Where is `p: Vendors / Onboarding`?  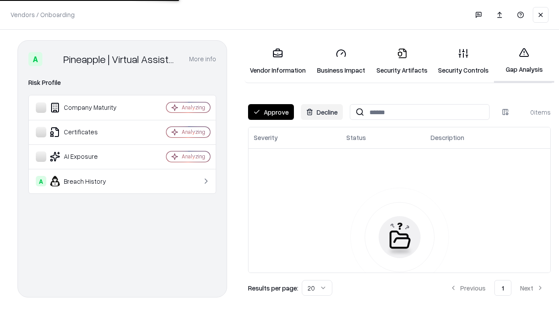
p: Vendors / Onboarding is located at coordinates (42, 14).